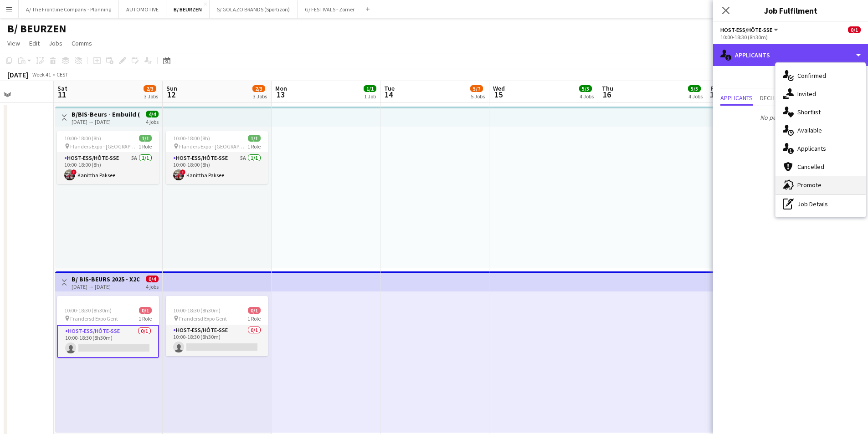 This screenshot has height=434, width=868. I want to click on span: Mon, so click(281, 88).